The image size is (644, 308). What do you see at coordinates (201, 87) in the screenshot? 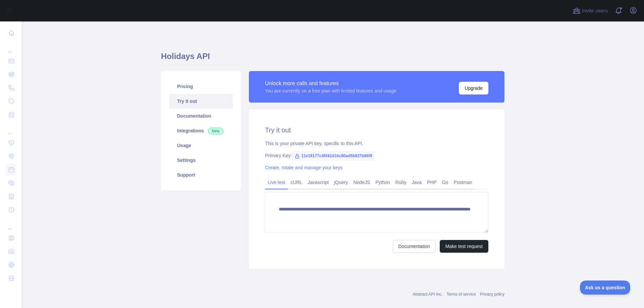
I see `a: Pricing` at bounding box center [201, 87].